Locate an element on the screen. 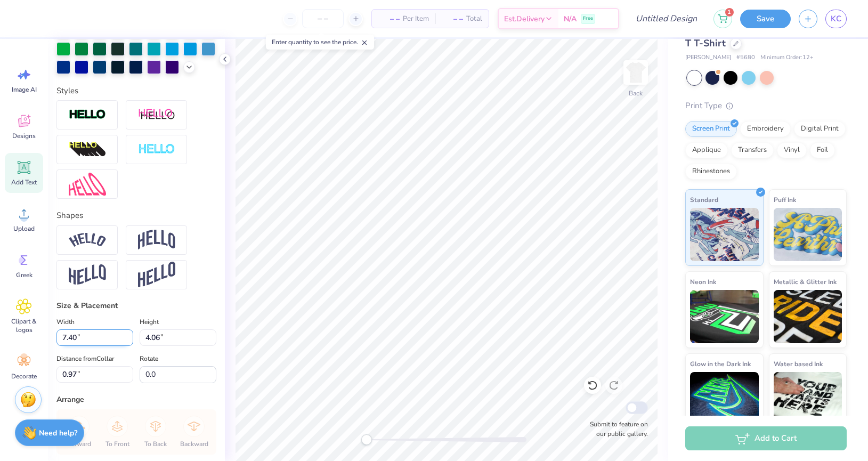 Image resolution: width=868 pixels, height=461 pixels. label: Height is located at coordinates (149, 322).